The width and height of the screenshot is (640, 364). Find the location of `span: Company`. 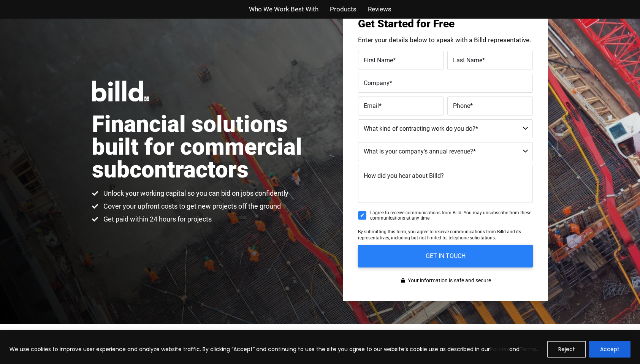

span: Company is located at coordinates (376, 82).